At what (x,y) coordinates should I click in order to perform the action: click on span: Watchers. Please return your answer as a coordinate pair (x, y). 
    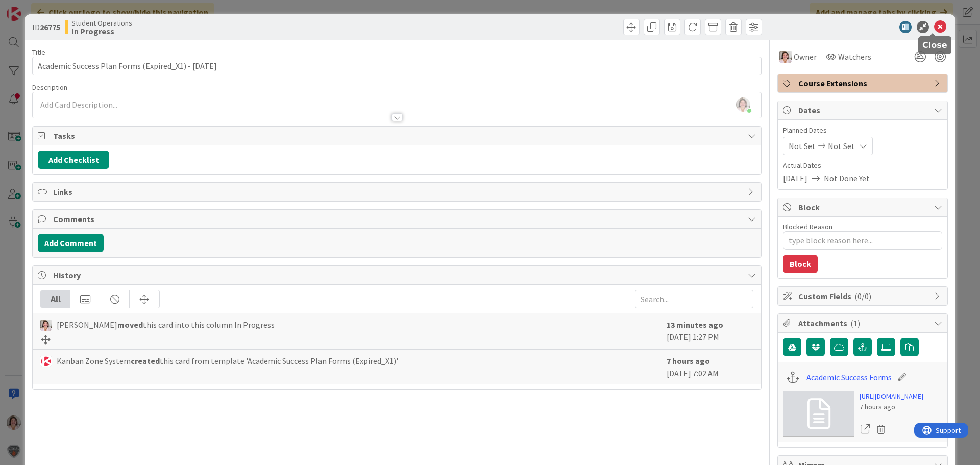
    Looking at the image, I should click on (855, 56).